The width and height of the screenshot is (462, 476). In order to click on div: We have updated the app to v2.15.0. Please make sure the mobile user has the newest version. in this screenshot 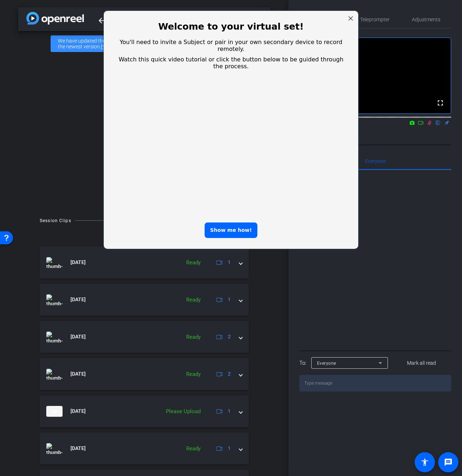, I will do `click(144, 44)`.